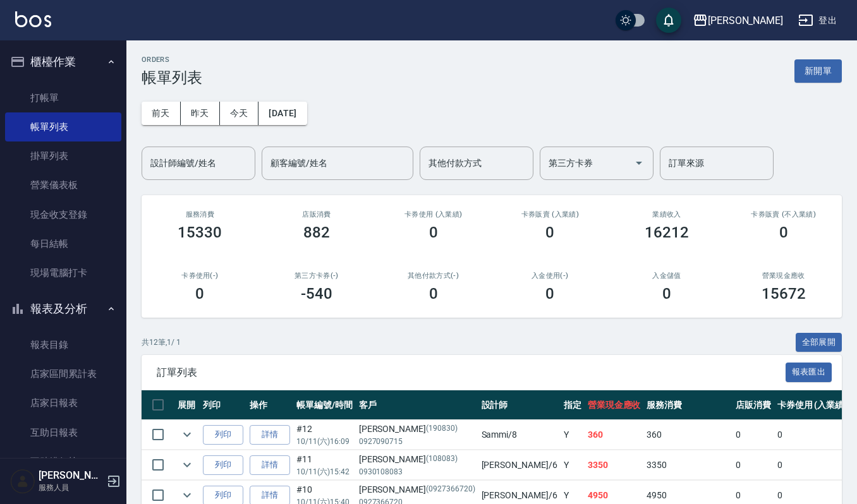 The width and height of the screenshot is (857, 504). I want to click on h3: 15672, so click(783, 294).